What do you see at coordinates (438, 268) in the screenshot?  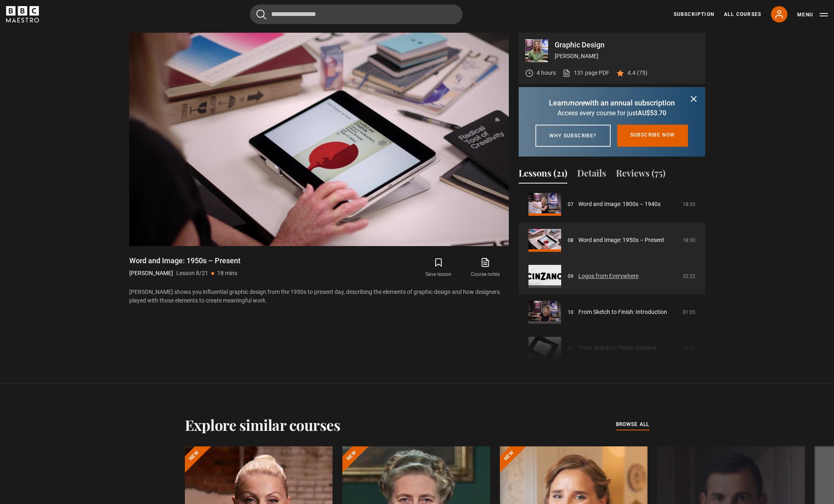 I see `button: Save lesson` at bounding box center [438, 268].